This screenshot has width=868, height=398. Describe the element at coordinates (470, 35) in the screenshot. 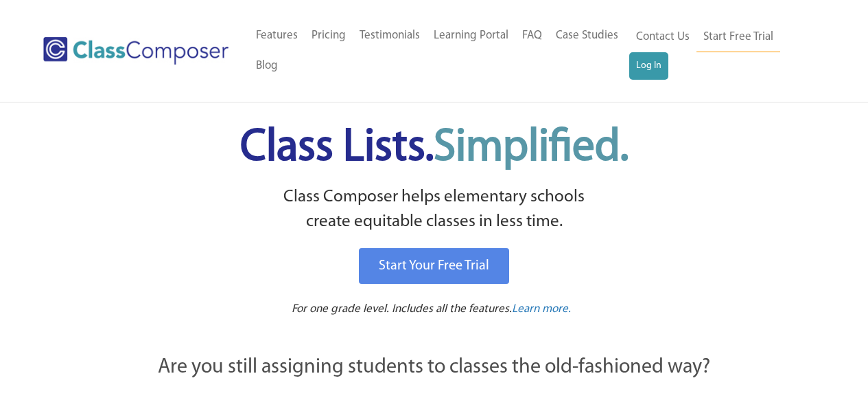

I see `a: Learning Portal` at that location.